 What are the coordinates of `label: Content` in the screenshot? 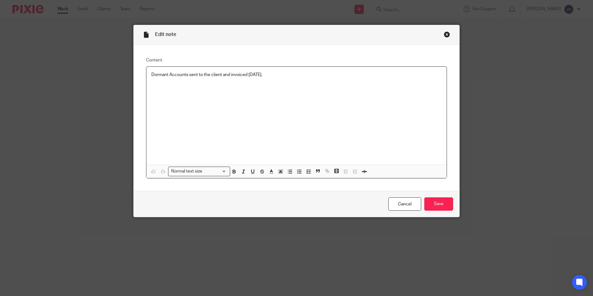 It's located at (296, 60).